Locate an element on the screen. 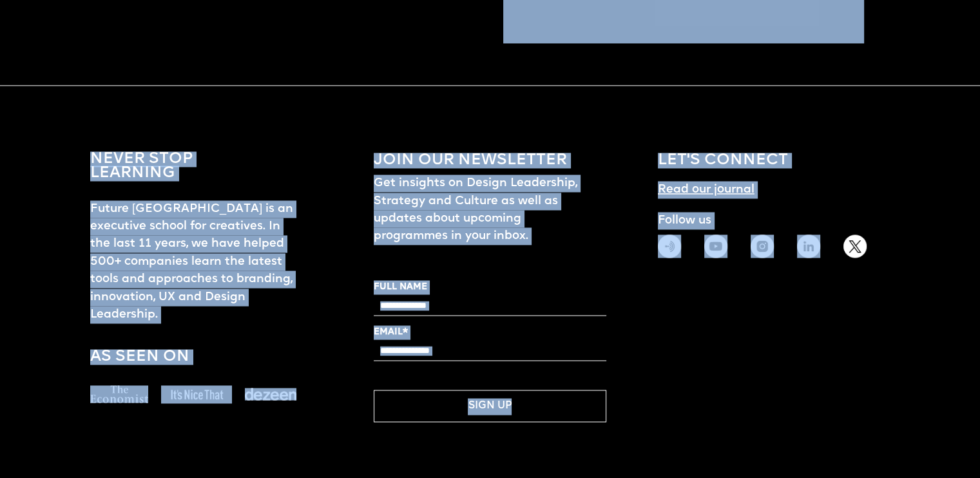 Image resolution: width=980 pixels, height=478 pixels. h1: Follow us is located at coordinates (763, 220).